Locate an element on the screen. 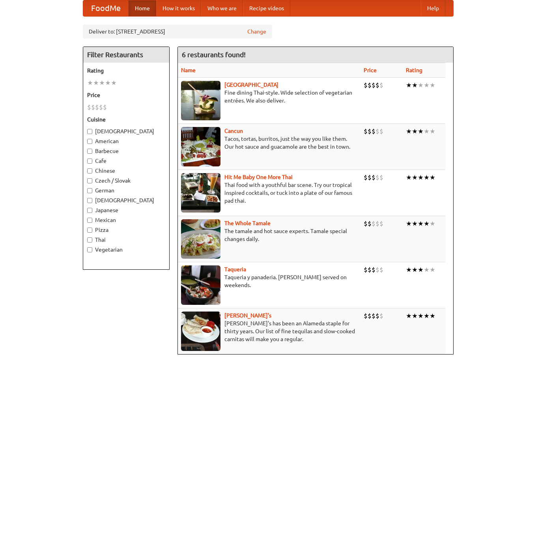 The width and height of the screenshot is (536, 558). h5: Cuisine is located at coordinates (126, 119).